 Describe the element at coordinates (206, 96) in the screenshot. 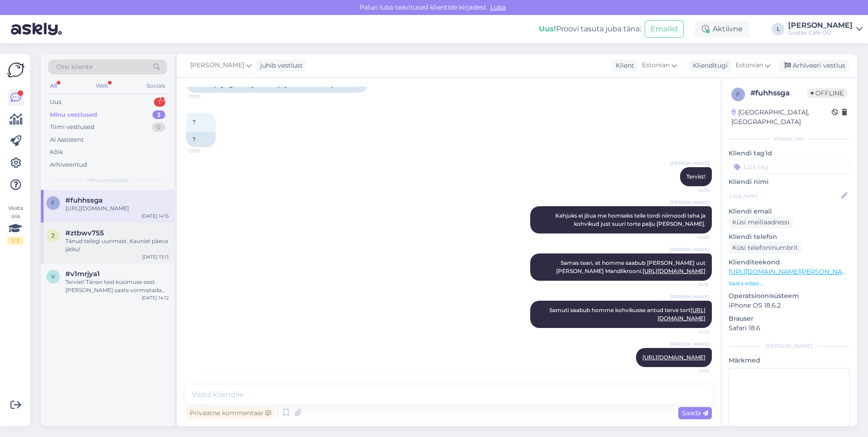

I see `span: 13:53` at that location.